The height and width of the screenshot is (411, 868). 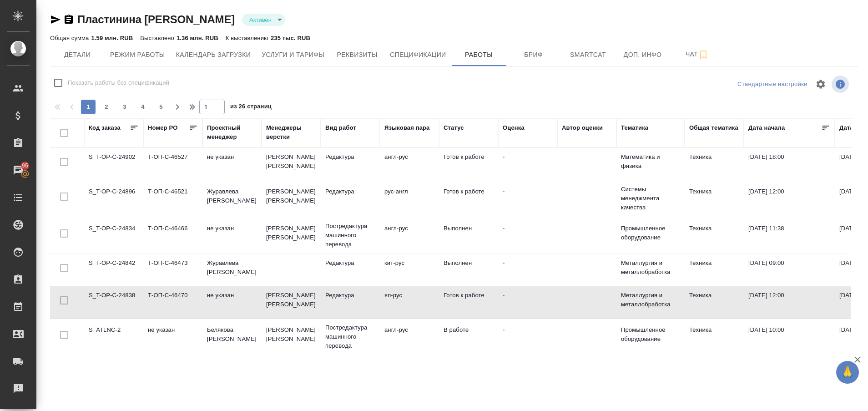 What do you see at coordinates (137, 54) in the screenshot?
I see `span: Режим работы` at bounding box center [137, 54].